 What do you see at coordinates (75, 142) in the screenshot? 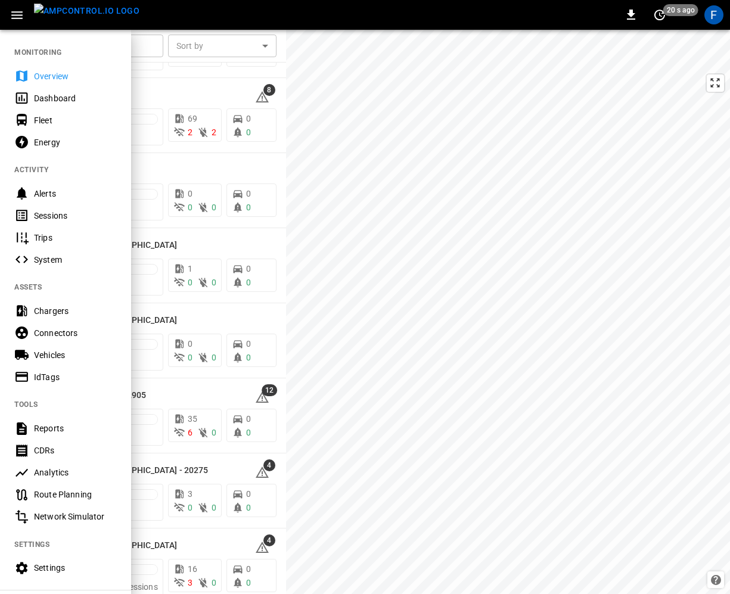
I see `div: Energy` at bounding box center [75, 142].